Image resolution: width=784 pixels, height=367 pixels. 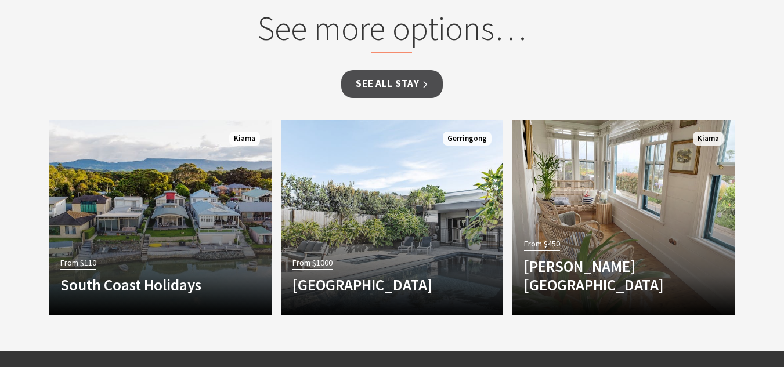 I want to click on h2: See more options…, so click(x=392, y=31).